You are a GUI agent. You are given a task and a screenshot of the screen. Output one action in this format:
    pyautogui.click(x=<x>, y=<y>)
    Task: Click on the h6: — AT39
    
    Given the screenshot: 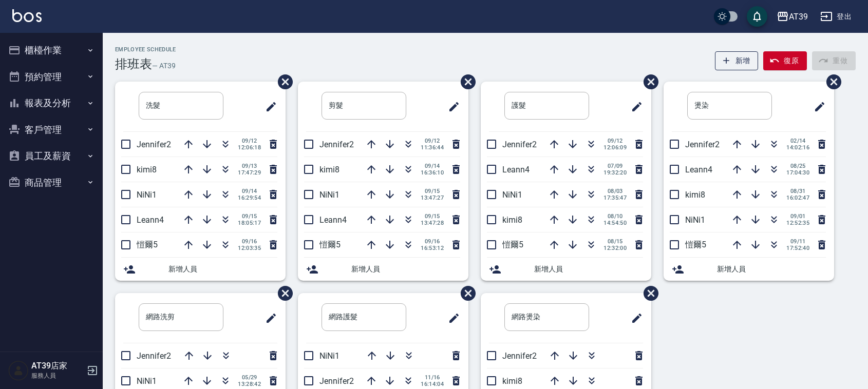 What is the action you would take?
    pyautogui.click(x=164, y=66)
    